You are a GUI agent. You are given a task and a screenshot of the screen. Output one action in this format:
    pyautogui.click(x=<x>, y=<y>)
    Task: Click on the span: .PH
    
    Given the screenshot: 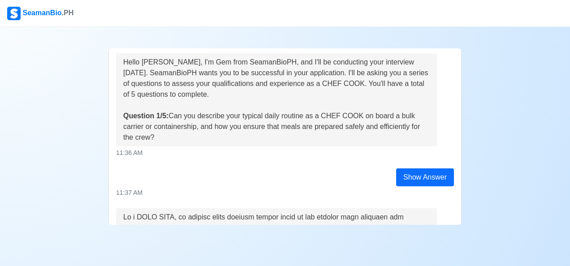 What is the action you would take?
    pyautogui.click(x=68, y=13)
    